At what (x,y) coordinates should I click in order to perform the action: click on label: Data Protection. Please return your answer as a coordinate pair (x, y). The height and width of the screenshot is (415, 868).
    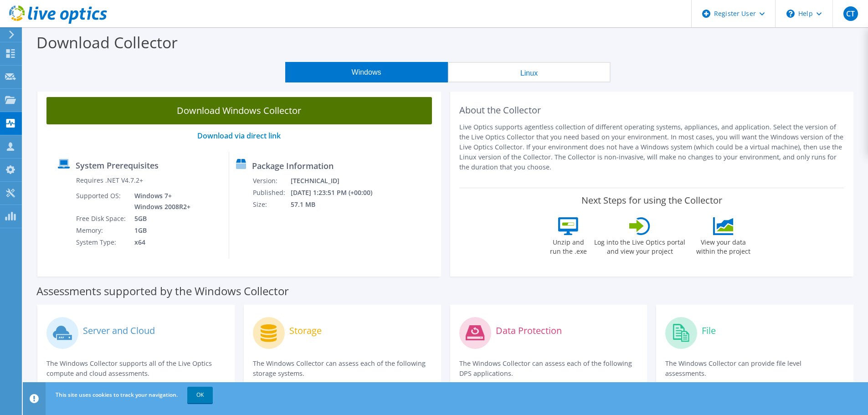
    Looking at the image, I should click on (529, 331).